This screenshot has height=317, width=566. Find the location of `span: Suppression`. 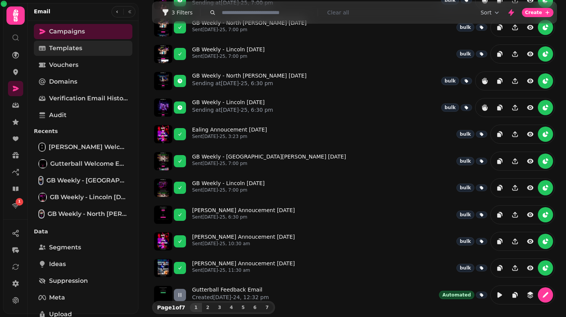

span: Suppression is located at coordinates (68, 281).